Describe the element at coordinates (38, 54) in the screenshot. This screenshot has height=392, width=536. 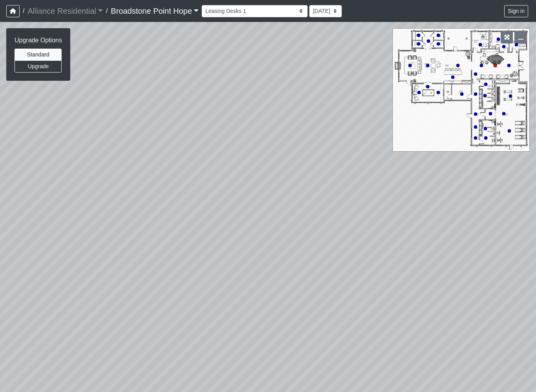
I see `button: Standard` at that location.